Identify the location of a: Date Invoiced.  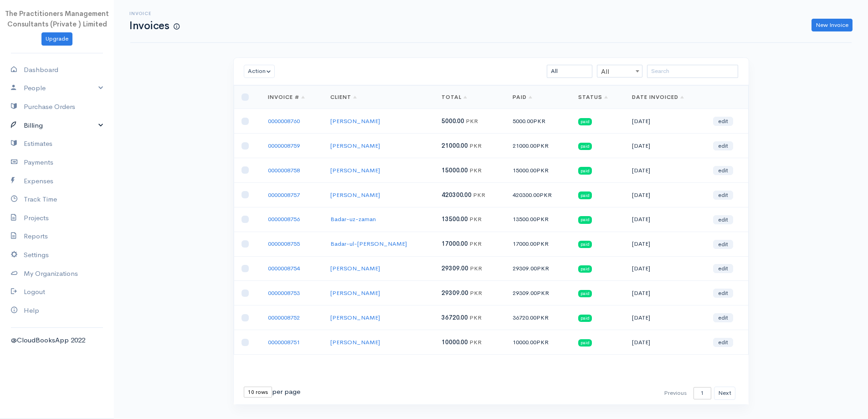
(658, 97).